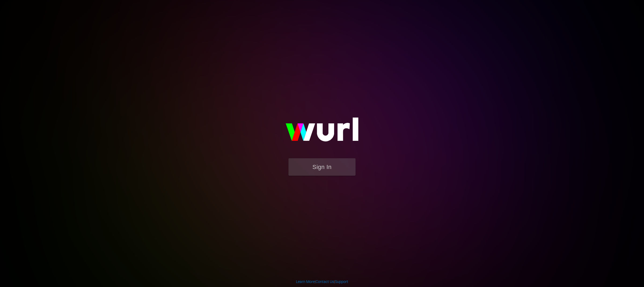 This screenshot has height=287, width=644. What do you see at coordinates (322, 167) in the screenshot?
I see `button: Sign In` at bounding box center [322, 167].